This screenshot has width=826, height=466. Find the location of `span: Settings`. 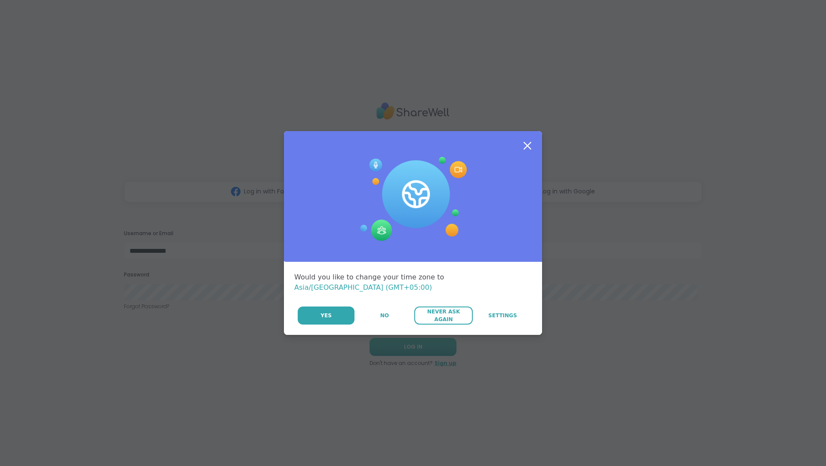

span: Settings is located at coordinates (503, 316).